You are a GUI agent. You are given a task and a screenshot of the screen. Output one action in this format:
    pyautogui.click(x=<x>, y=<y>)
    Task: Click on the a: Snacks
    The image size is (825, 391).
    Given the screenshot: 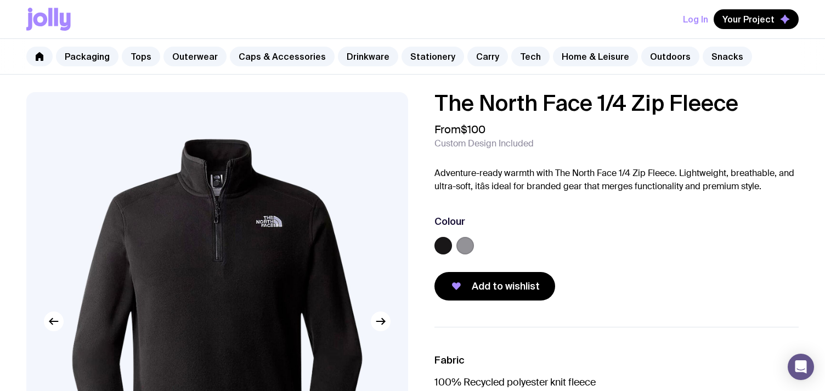 What is the action you would take?
    pyautogui.click(x=727, y=57)
    